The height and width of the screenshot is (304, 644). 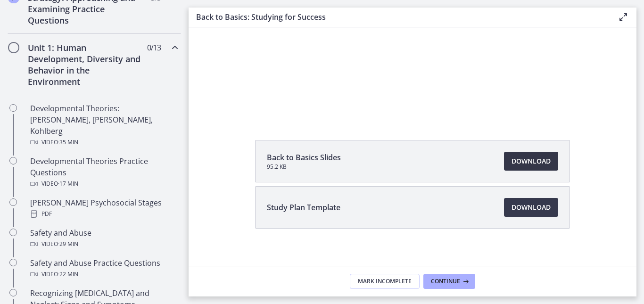 I want to click on button: Mark Incomplete, so click(x=384, y=281).